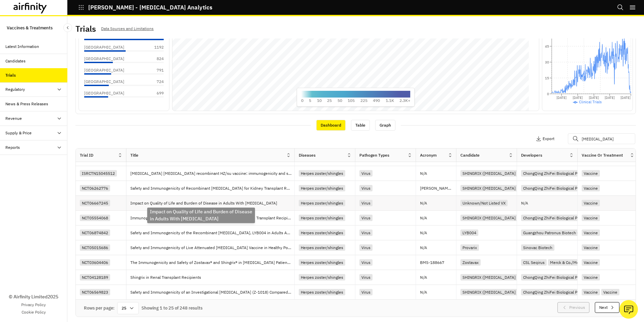 This screenshot has width=644, height=322. Describe the element at coordinates (33, 304) in the screenshot. I see `a: Privacy Policy` at that location.